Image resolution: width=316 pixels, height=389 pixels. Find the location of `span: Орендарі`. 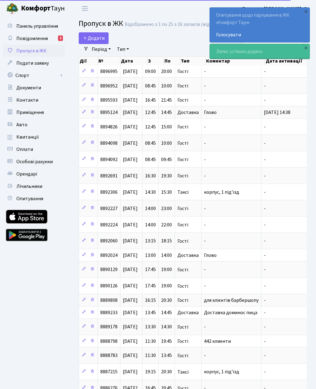

span: Орендарі is located at coordinates (27, 174).